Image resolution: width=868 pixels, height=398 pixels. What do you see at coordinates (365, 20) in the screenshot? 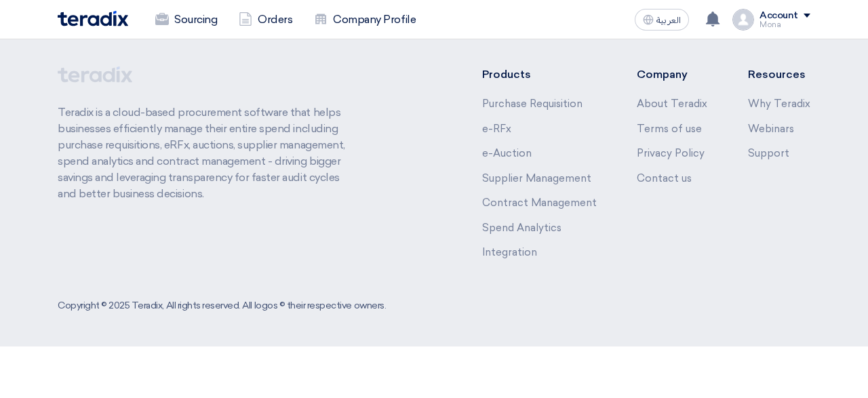
I see `a: Company Profile` at bounding box center [365, 20].